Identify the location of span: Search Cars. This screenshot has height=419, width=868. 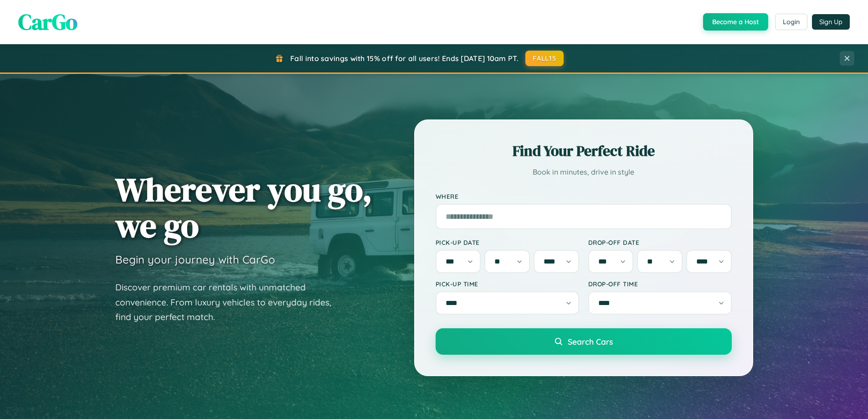
(590, 342).